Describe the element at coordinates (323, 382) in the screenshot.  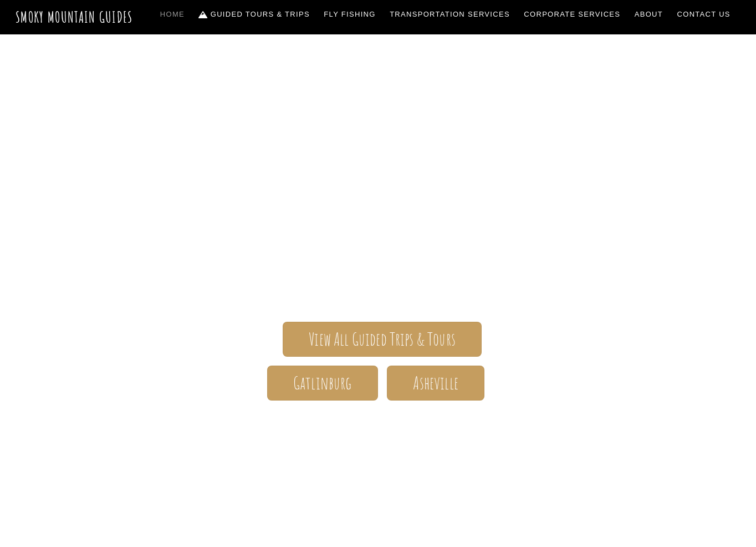
I see `span: Gatlinburg` at that location.